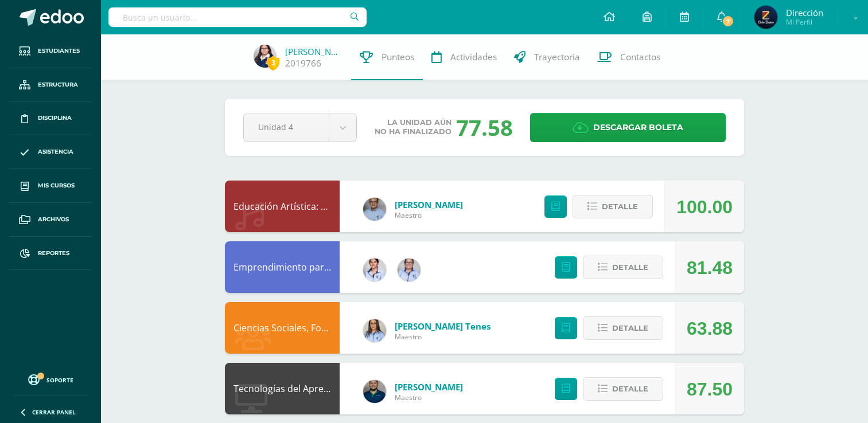 The width and height of the screenshot is (868, 423). What do you see at coordinates (54, 253) in the screenshot?
I see `span: Reportes` at bounding box center [54, 253].